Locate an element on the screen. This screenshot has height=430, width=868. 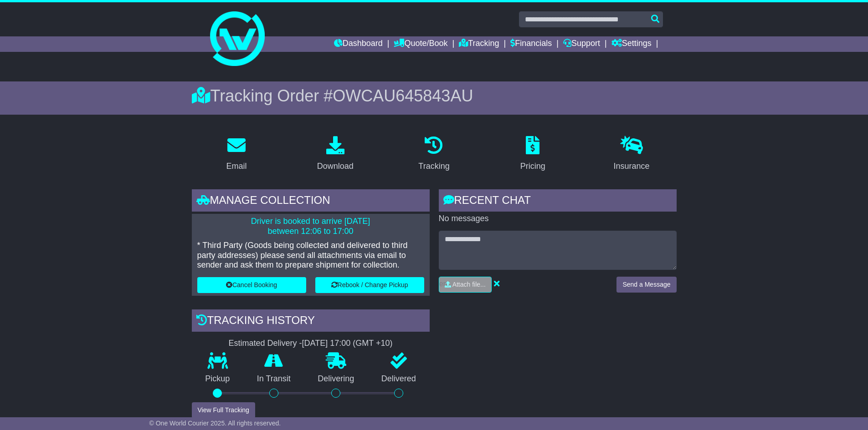
a: Settings is located at coordinates (631, 44).